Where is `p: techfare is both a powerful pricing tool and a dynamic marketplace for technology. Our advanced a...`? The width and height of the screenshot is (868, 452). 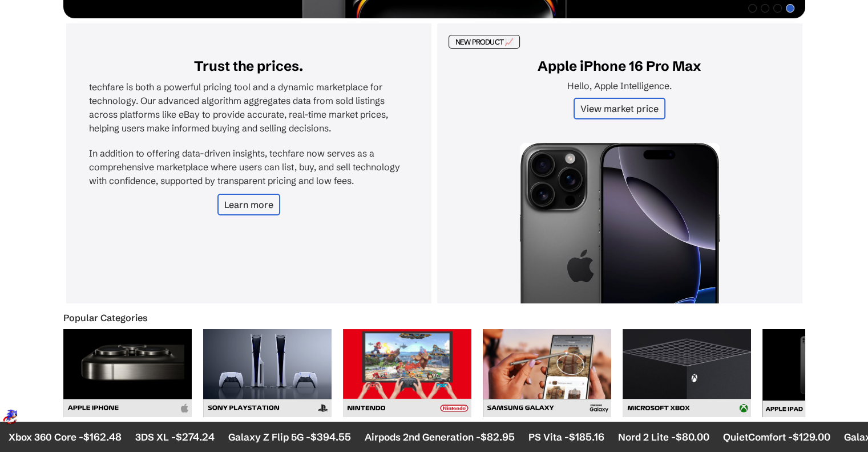
p: techfare is both a powerful pricing tool and a dynamic marketplace for technology. Our advanced a... is located at coordinates (249, 107).